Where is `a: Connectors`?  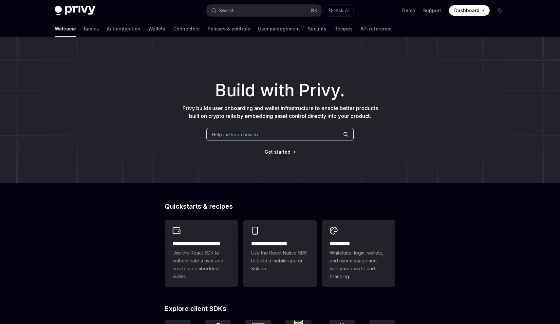 a: Connectors is located at coordinates (186, 29).